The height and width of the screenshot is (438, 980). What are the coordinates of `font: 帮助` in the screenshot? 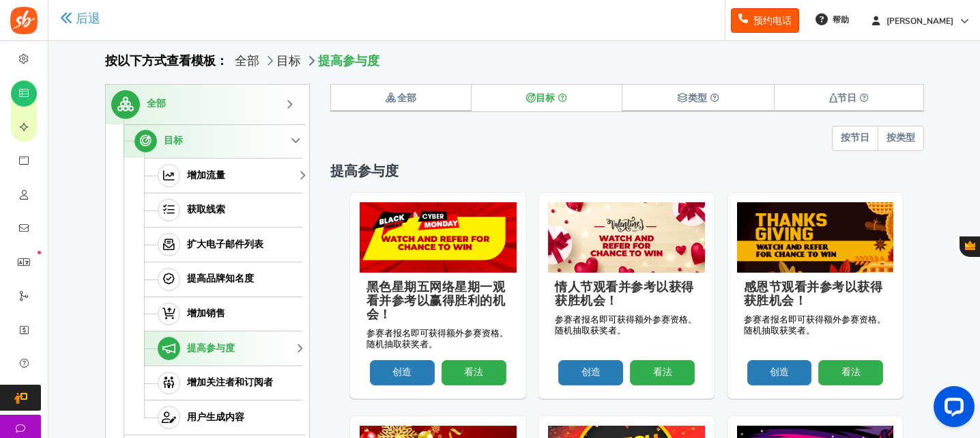 It's located at (841, 20).